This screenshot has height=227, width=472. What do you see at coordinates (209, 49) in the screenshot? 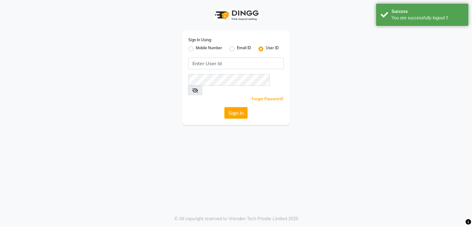
I see `label: Mobile Number` at bounding box center [209, 49].